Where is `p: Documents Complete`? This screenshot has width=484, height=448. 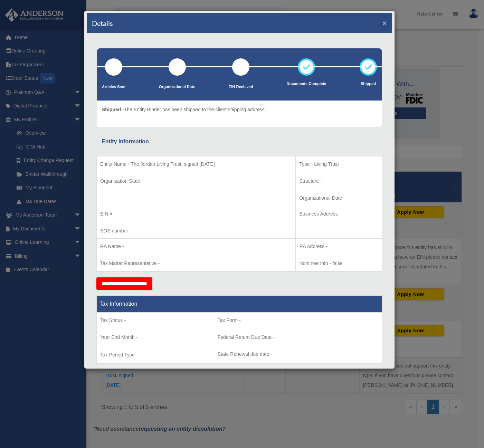
p: Documents Complete is located at coordinates (306, 84).